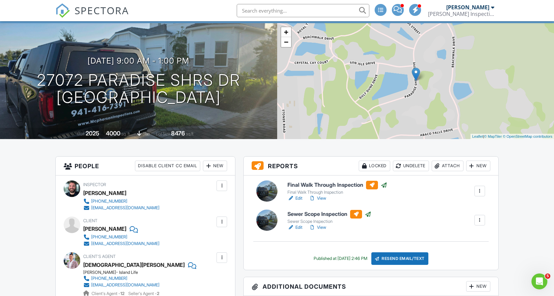 Image resolution: width=554 pixels, height=296 pixels. I want to click on h6: Final Walk Through Inspection, so click(337, 185).